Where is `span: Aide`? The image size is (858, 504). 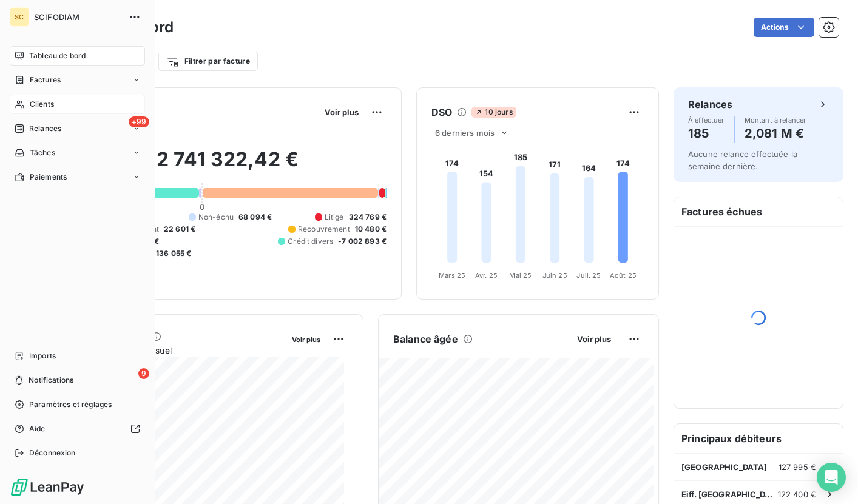
span: Aide is located at coordinates (37, 429).